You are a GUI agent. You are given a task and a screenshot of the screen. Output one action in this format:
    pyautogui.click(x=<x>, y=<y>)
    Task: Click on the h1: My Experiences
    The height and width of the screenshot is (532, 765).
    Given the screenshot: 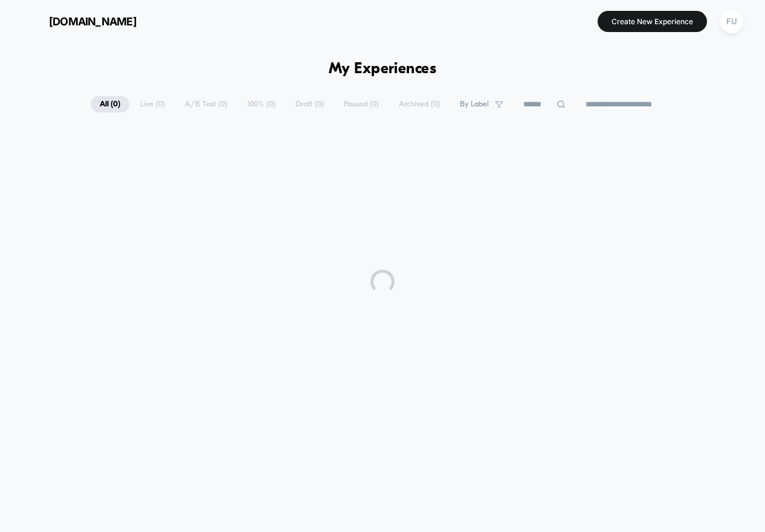 What is the action you would take?
    pyautogui.click(x=383, y=69)
    